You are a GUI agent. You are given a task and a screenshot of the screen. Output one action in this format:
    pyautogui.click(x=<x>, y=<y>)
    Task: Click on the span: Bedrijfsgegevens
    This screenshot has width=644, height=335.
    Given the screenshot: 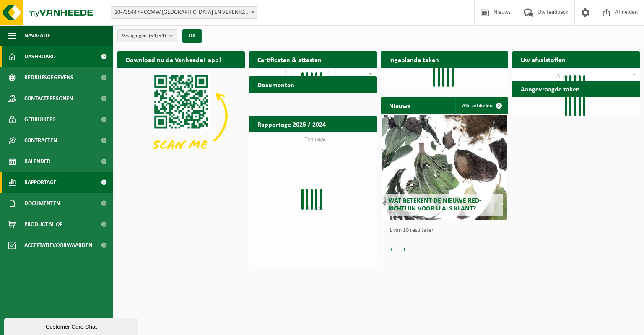 What is the action you would take?
    pyautogui.click(x=49, y=77)
    